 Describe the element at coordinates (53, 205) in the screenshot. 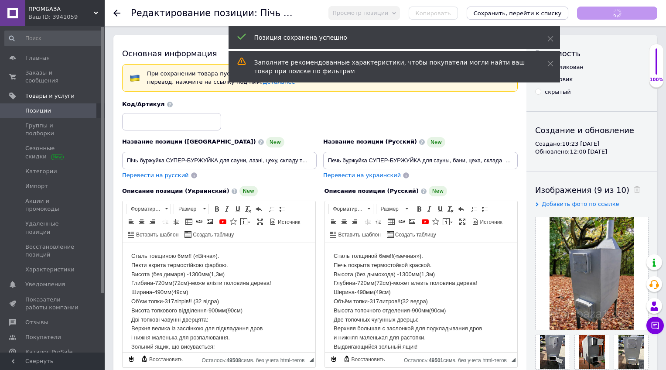

I see `span: Акции и промокоды` at that location.